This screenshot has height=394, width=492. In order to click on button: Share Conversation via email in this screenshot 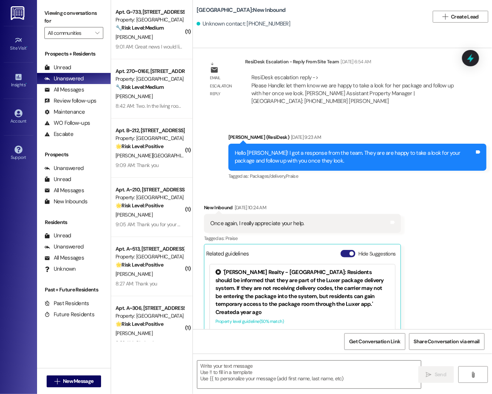, I will do `click(447, 341)`.